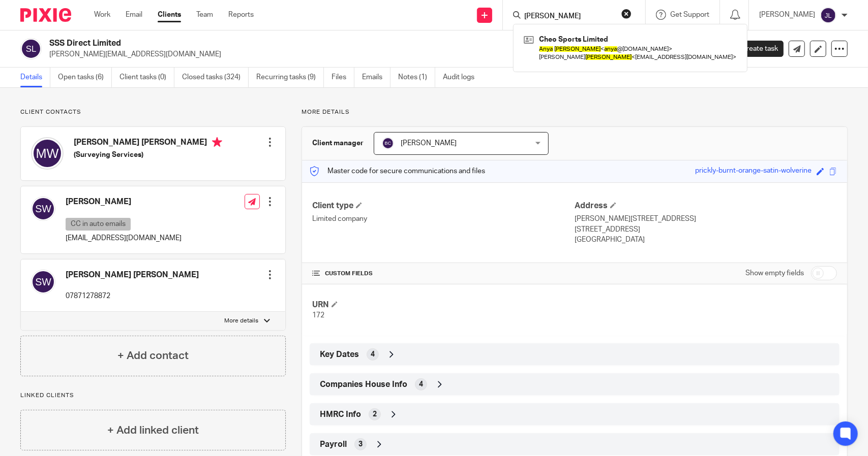 This screenshot has width=868, height=456. Describe the element at coordinates (752, 171) in the screenshot. I see `div: prickly-burnt-orange-satin-wolverine` at that location.